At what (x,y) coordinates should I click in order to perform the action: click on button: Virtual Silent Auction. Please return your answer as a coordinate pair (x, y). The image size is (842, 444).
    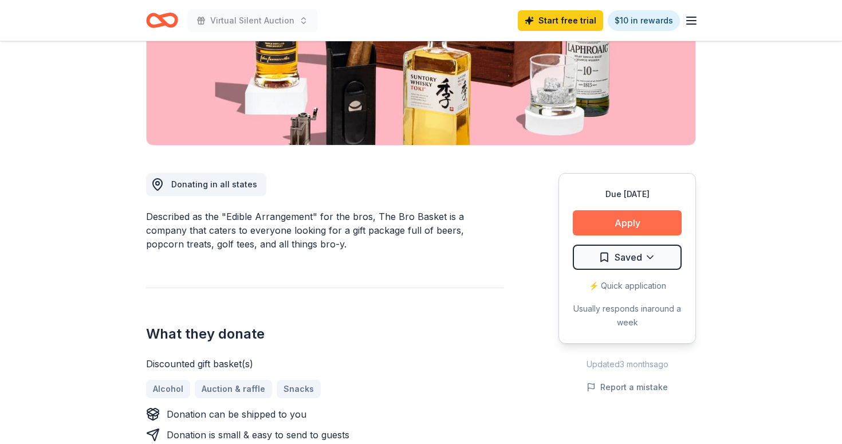
    Looking at the image, I should click on (252, 21).